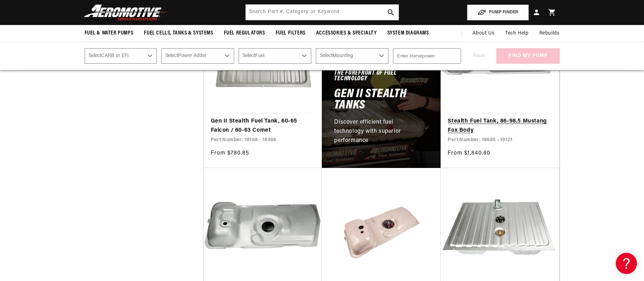  Describe the element at coordinates (291, 33) in the screenshot. I see `span: Fuel Filters` at that location.